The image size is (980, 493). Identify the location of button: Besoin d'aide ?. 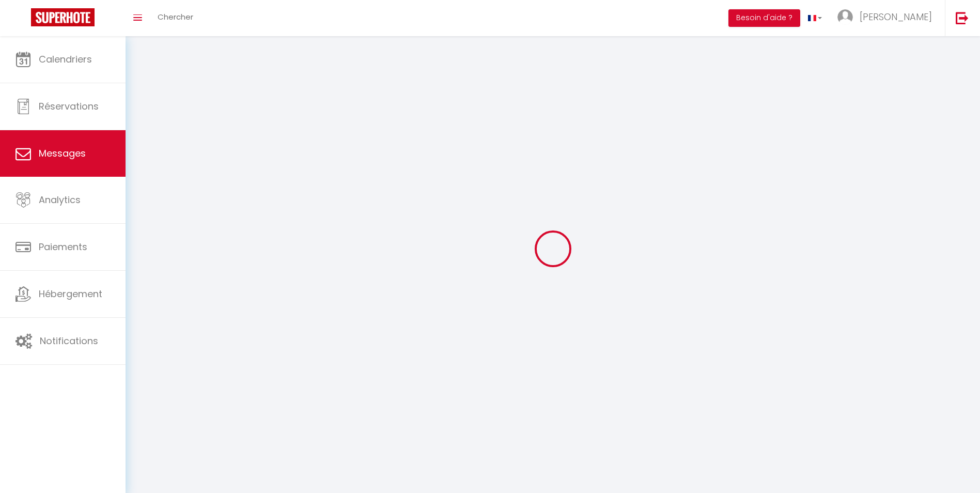
(764, 18).